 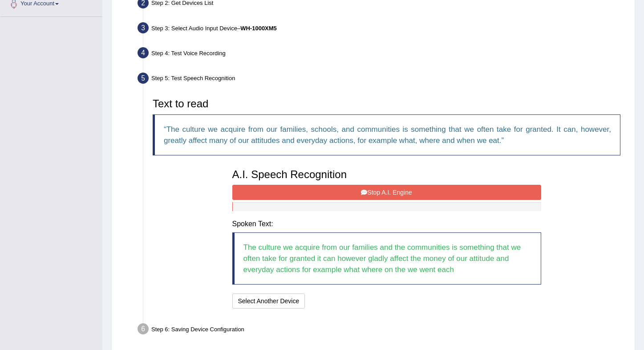 I want to click on h4: Spoken Text:, so click(x=386, y=224).